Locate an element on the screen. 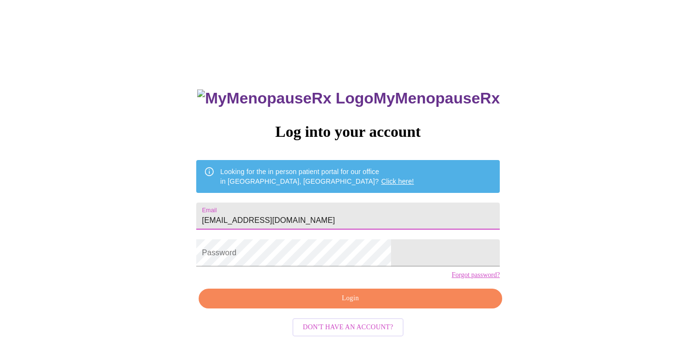 Image resolution: width=696 pixels, height=351 pixels. h3: Log into your account is located at coordinates (348, 131).